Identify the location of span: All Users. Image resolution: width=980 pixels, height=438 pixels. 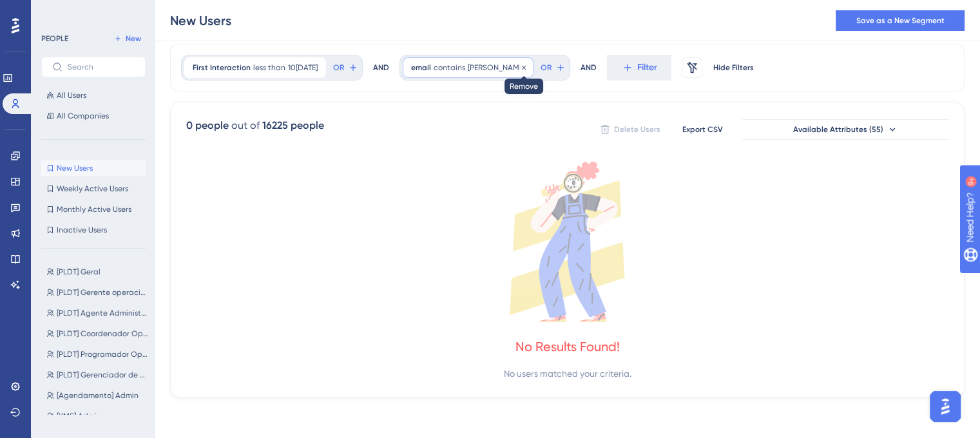
(71, 96).